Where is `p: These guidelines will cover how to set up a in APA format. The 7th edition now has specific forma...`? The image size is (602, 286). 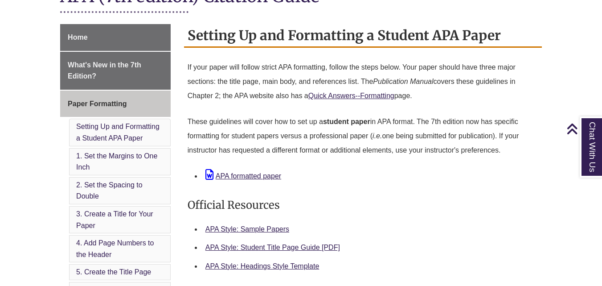
p: These guidelines will cover how to set up a in APA format. The 7th edition now has specific forma... is located at coordinates (363, 136).